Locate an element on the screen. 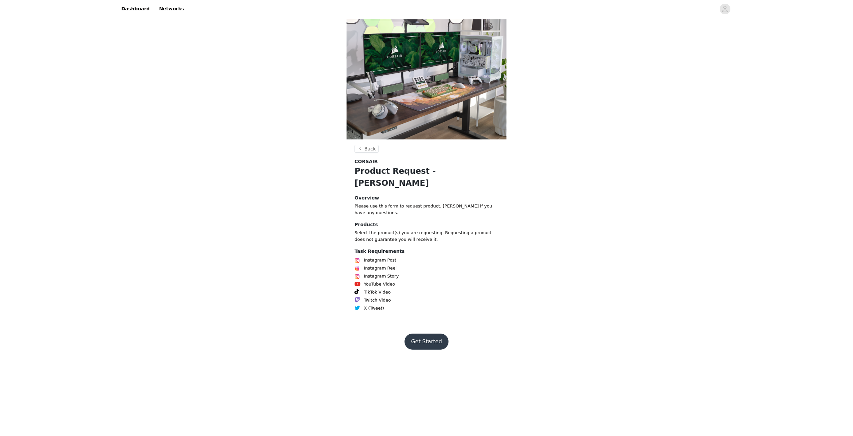 This screenshot has height=436, width=853. h4: Overview is located at coordinates (427, 198).